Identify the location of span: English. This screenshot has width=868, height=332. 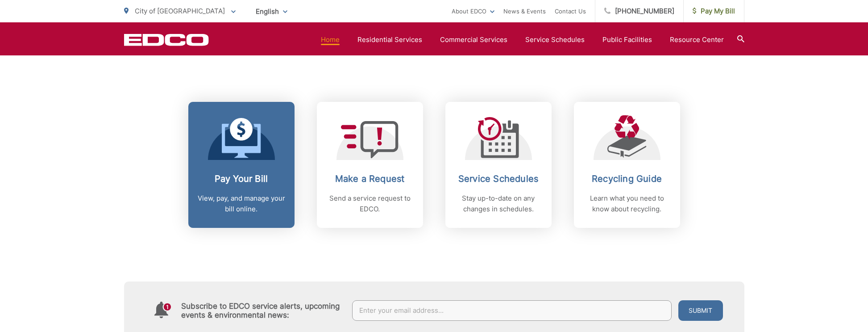
(271, 11).